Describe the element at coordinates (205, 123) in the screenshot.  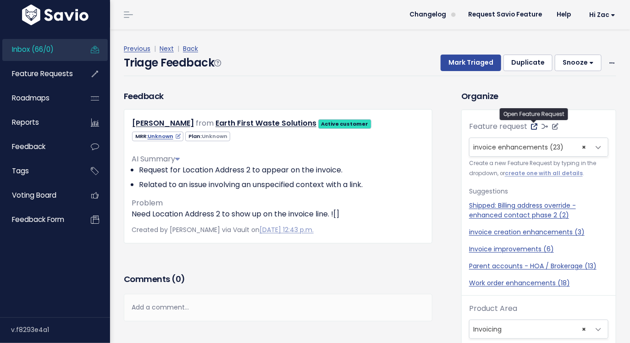
I see `span: from` at that location.